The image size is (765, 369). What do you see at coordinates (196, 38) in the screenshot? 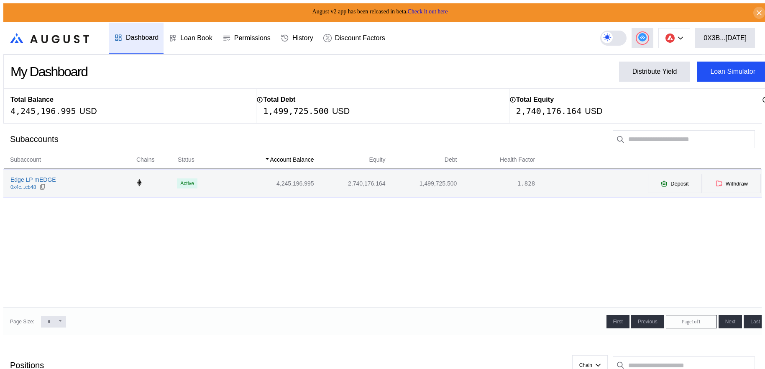
I see `div: Loan Book` at bounding box center [196, 38].